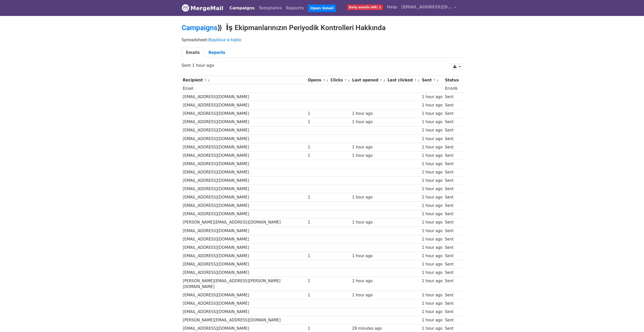 The height and width of the screenshot is (332, 644). I want to click on td: Error, so click(452, 88).